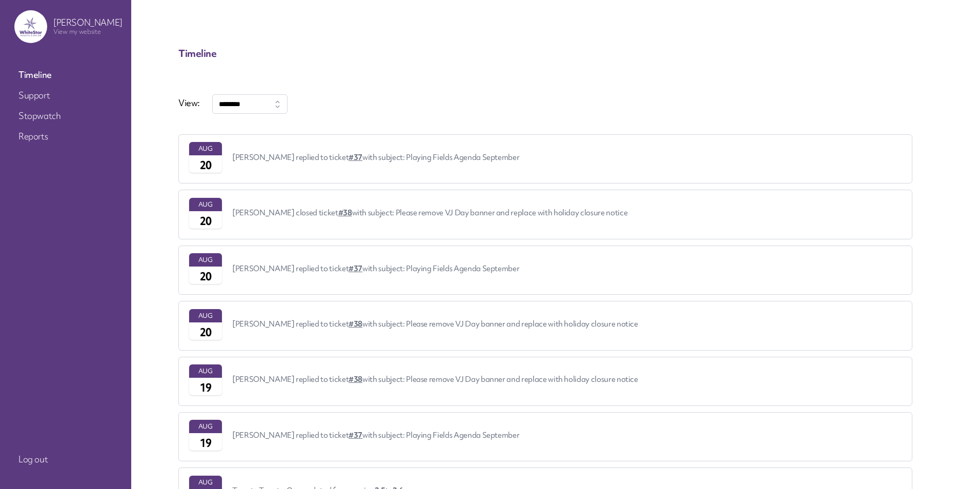  What do you see at coordinates (189, 103) in the screenshot?
I see `span: View:` at bounding box center [189, 103].